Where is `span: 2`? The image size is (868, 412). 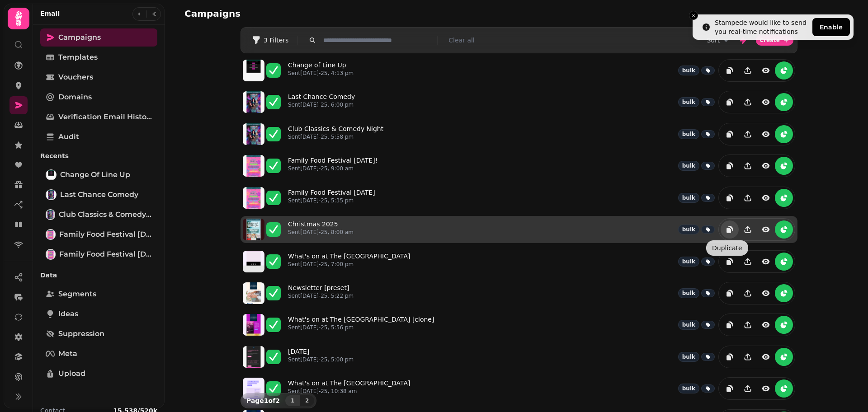 span: 2 is located at coordinates (307, 401).